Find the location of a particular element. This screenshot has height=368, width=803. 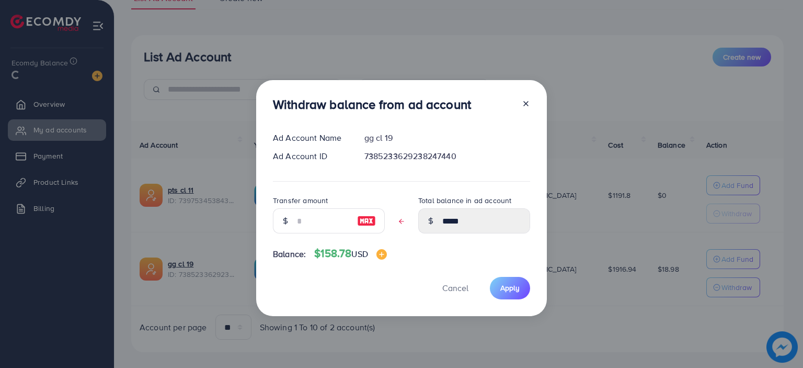

label: Transfer amount is located at coordinates (300, 200).